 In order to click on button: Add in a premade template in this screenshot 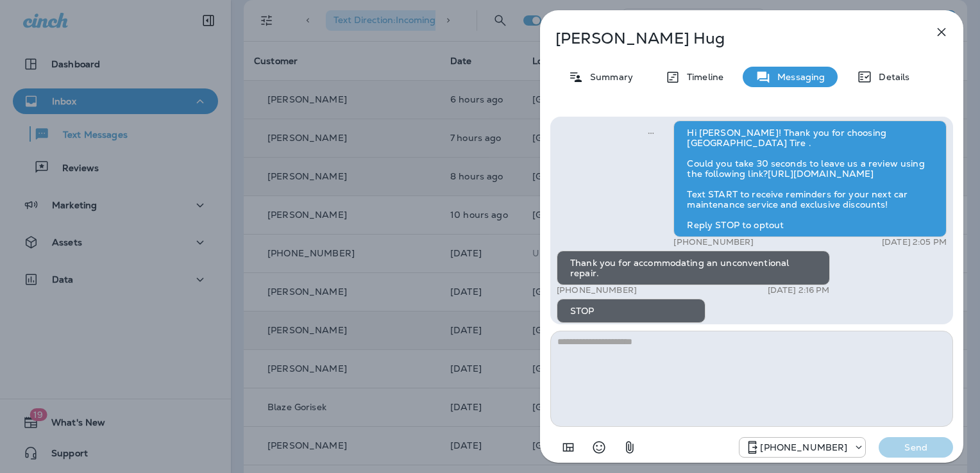, I will do `click(568, 447)`.